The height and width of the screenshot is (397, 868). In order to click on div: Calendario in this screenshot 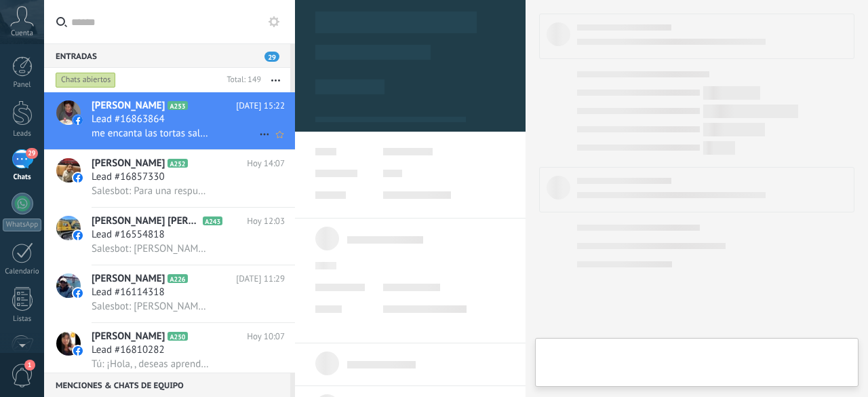, I will do `click(23, 271)`.